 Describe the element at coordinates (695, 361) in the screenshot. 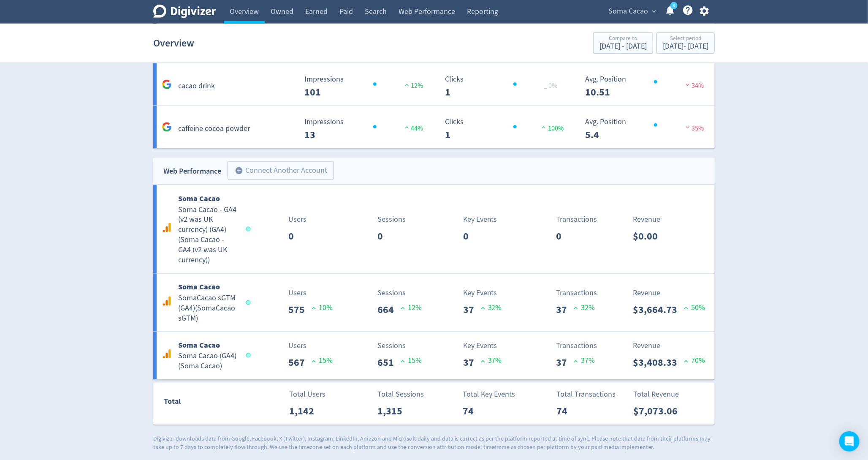

I see `p: 70 %` at that location.